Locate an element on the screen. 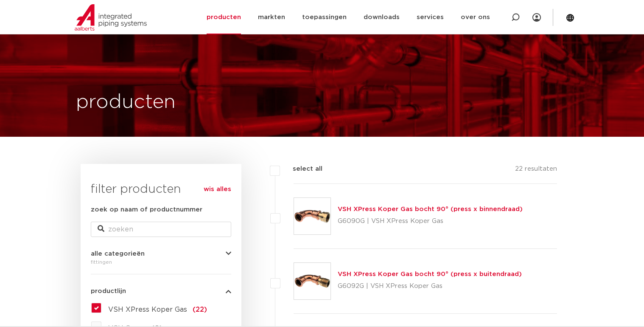 The image size is (644, 327). span: alle categorieën is located at coordinates (118, 254).